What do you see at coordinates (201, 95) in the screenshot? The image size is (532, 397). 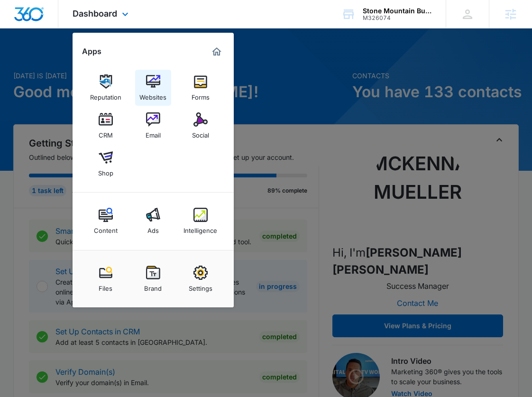 I see `div: Forms` at bounding box center [201, 95].